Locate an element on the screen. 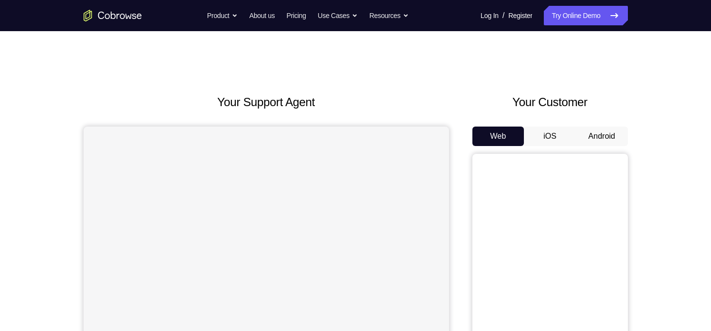 The image size is (711, 331). a: About us is located at coordinates (262, 16).